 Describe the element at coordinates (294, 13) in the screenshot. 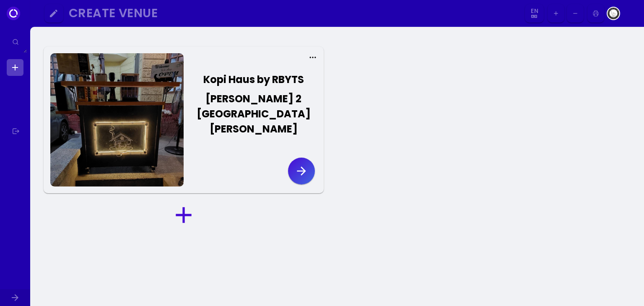

I see `button: Create Venue` at that location.